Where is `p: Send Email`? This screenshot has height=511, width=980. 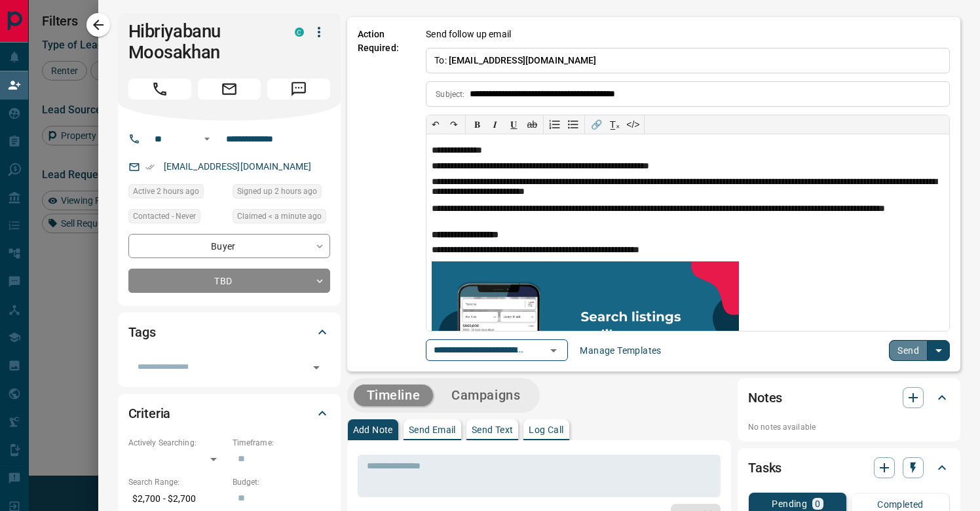
p: Send Email is located at coordinates (432, 430).